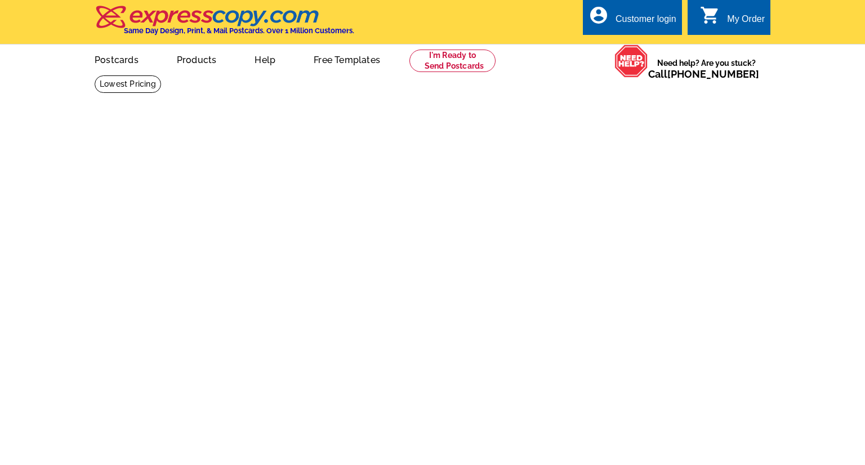  Describe the element at coordinates (239, 30) in the screenshot. I see `h4: Same Day Design, Print, & Mail Postcards. Over 1 Million Customers.` at that location.